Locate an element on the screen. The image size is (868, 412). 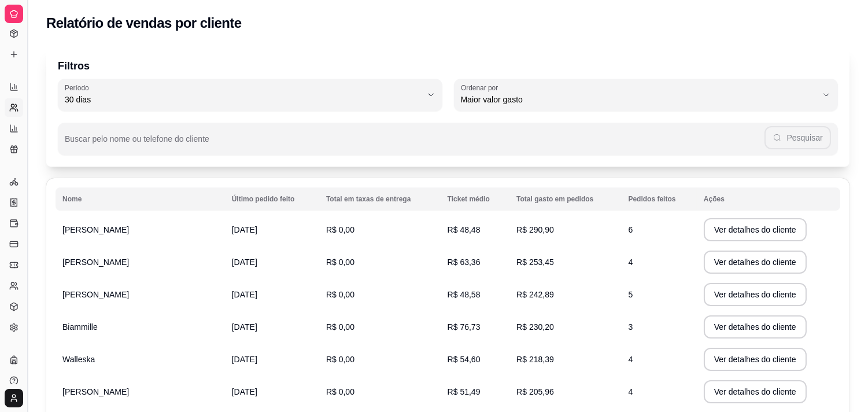
span: R$ 242,89 is located at coordinates (535, 294).